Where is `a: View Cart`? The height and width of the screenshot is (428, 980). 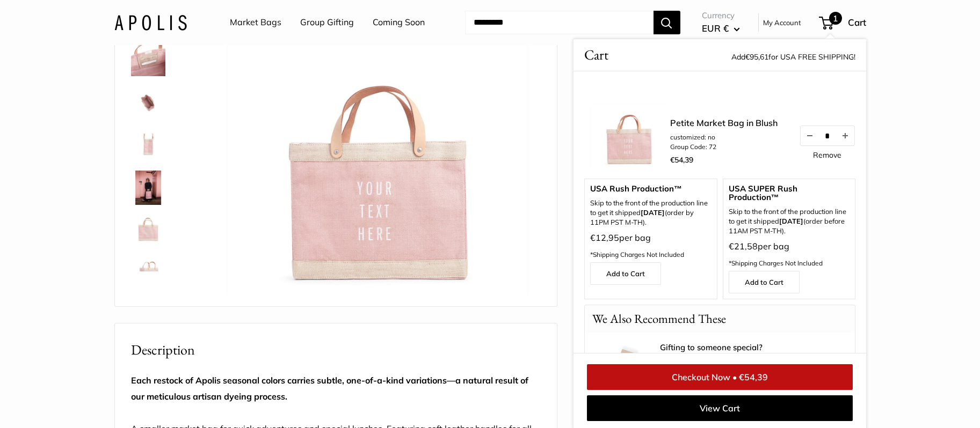 a: View Cart is located at coordinates (719, 408).